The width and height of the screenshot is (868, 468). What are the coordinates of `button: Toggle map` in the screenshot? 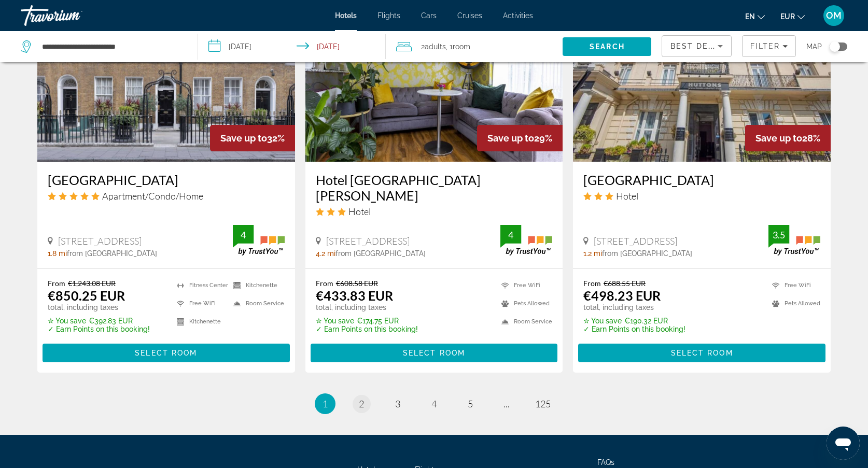 It's located at (835, 47).